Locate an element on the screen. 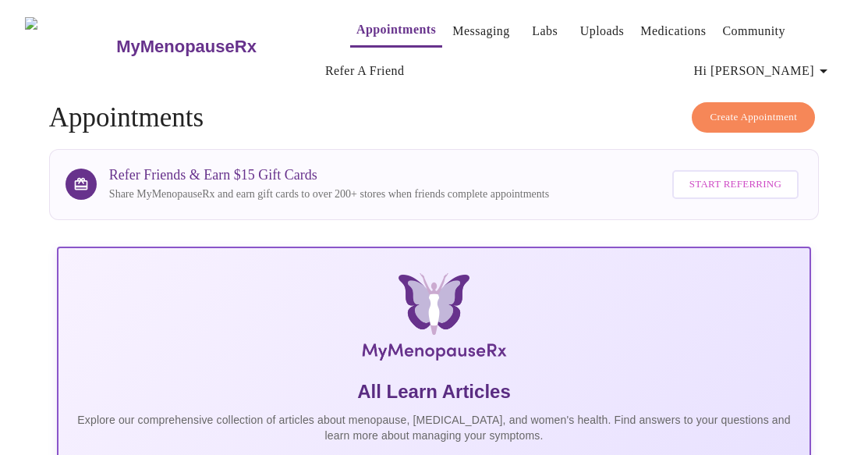 The width and height of the screenshot is (868, 455). a: Community is located at coordinates (754, 31).